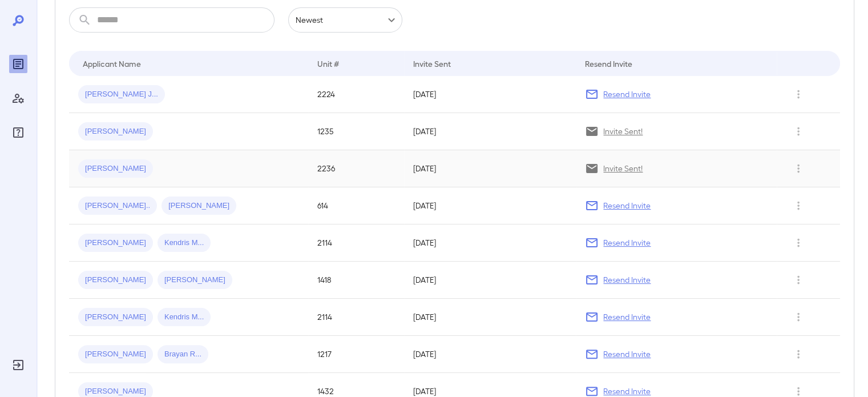 Image resolution: width=868 pixels, height=397 pixels. Describe the element at coordinates (328, 63) in the screenshot. I see `div: Unit #` at that location.